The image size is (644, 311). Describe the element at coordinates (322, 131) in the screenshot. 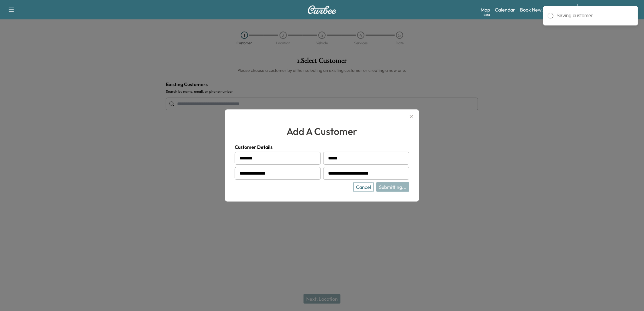

I see `h2: add a customer` at that location.